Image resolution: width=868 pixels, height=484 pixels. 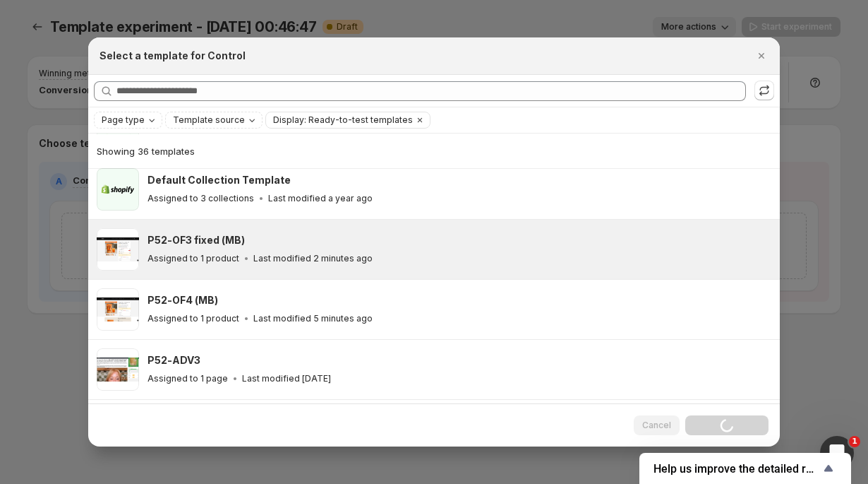 I want to click on h3: P52-OF3 fixed (MB), so click(x=196, y=240).